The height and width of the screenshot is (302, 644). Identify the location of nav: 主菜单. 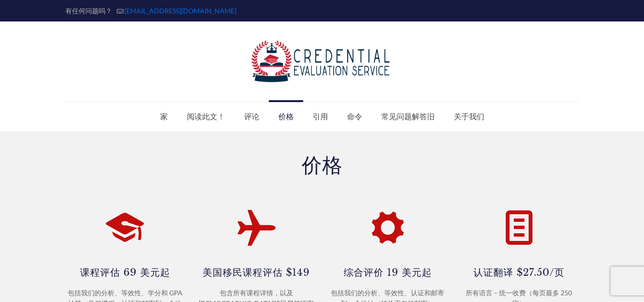
(323, 116).